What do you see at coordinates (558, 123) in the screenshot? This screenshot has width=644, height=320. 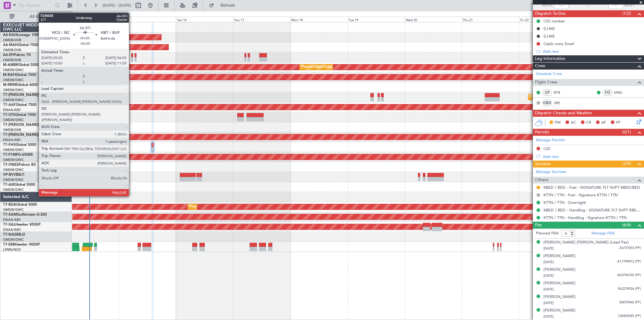 I see `span: PM` at bounding box center [558, 123].